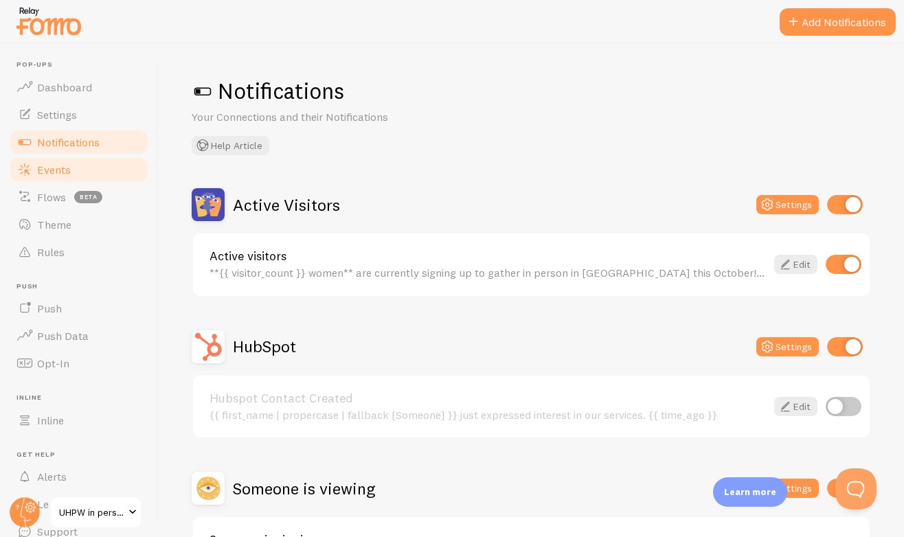 This screenshot has width=904, height=537. Describe the element at coordinates (208, 347) in the screenshot. I see `img: HubSpot` at that location.